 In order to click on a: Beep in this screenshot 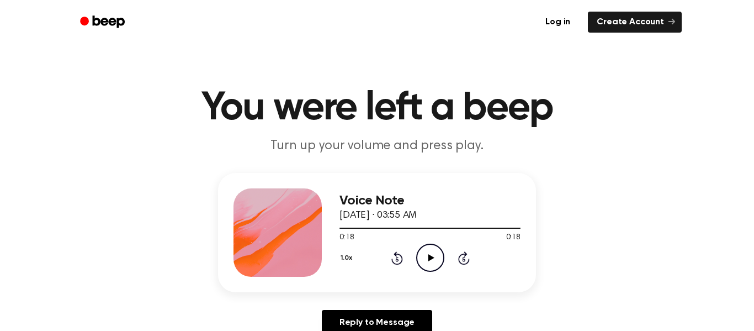, I will do `click(103, 22)`.